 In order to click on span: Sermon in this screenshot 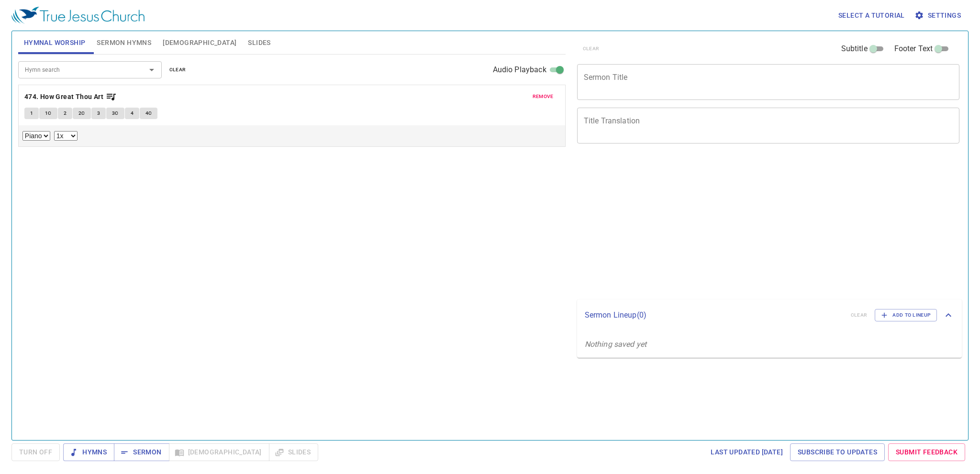, I will do `click(141, 452)`.